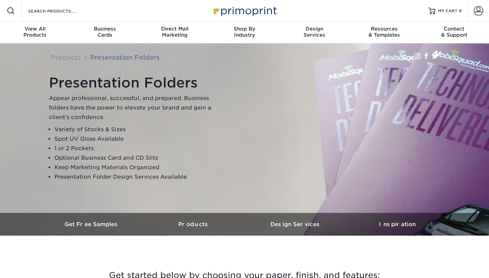 This screenshot has width=489, height=278. Describe the element at coordinates (384, 29) in the screenshot. I see `span: Resources` at that location.